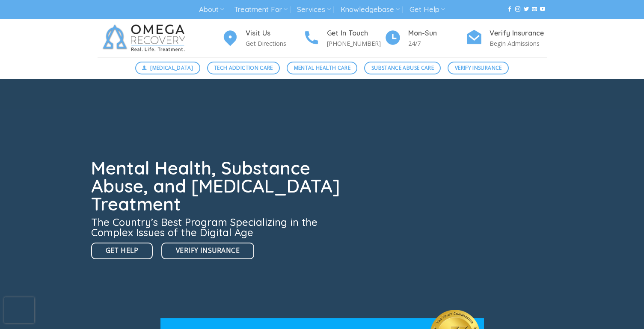  What do you see at coordinates (212, 10) in the screenshot?
I see `a: About` at bounding box center [212, 10].